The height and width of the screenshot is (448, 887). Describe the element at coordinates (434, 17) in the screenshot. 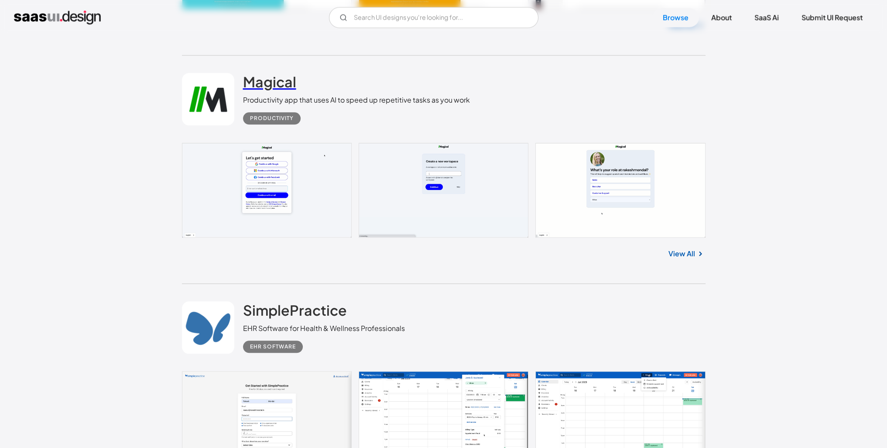

I see `input: Search UI designs you're looking for...` at that location.